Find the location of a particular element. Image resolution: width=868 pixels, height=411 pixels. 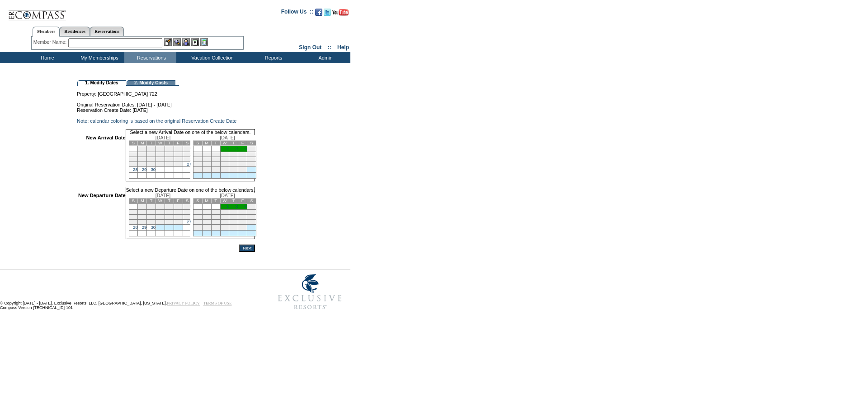

td: 1 is located at coordinates (143, 149).